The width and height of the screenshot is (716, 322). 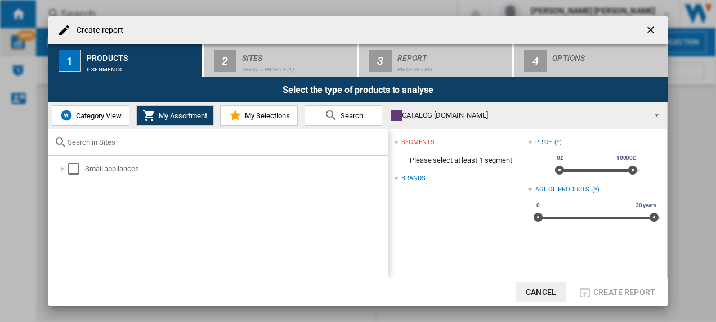 I want to click on button: Category View, so click(x=91, y=115).